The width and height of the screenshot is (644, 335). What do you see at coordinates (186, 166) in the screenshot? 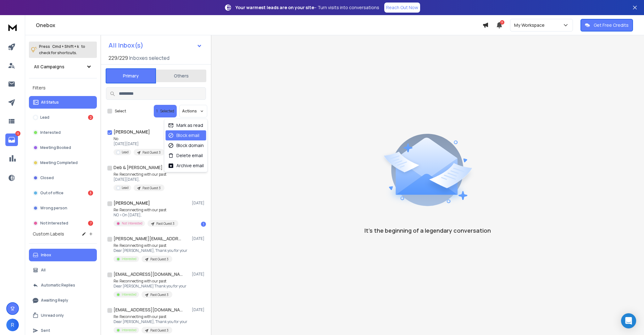
I see `div: Archive email` at bounding box center [186, 166].